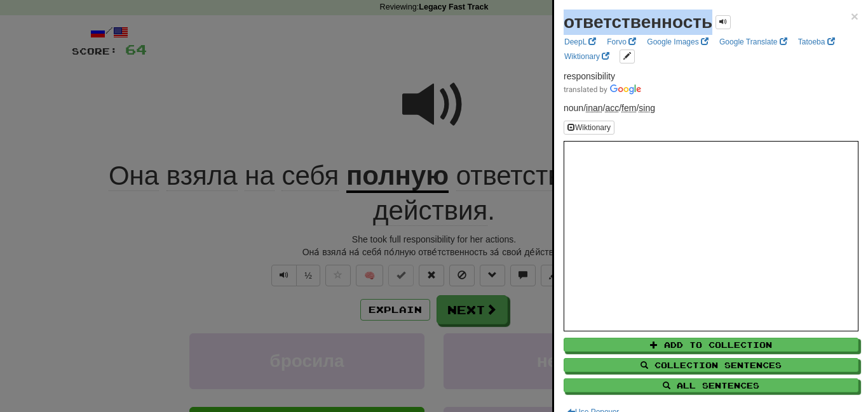 The height and width of the screenshot is (412, 868). I want to click on p: noun /, so click(711, 108).